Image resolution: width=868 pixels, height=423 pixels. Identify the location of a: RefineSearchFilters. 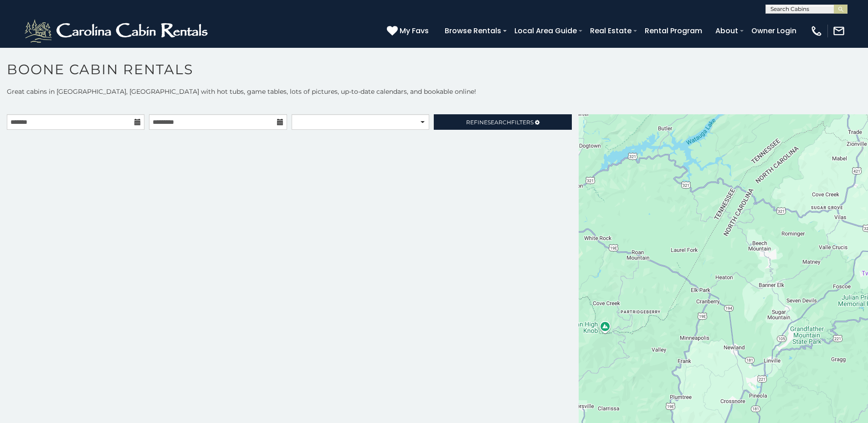
(503, 122).